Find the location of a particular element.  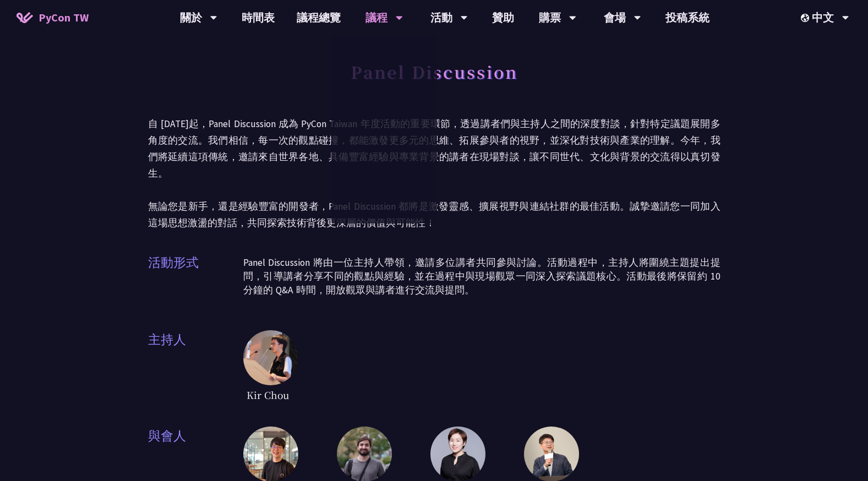

span: 主持人 is located at coordinates (195, 367).